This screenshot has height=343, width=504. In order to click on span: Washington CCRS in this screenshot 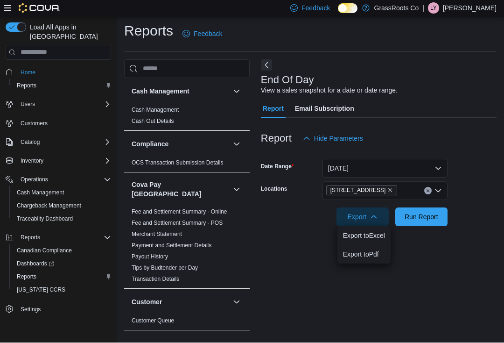, I will do `click(62, 290)`.